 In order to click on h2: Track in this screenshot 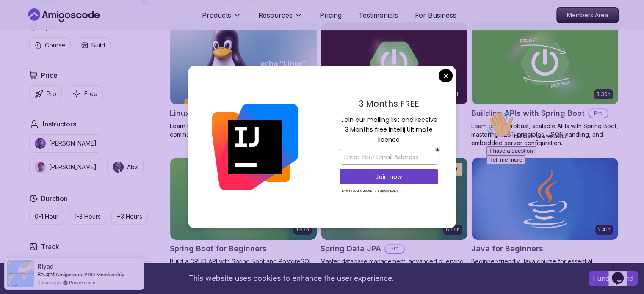, I will do `click(50, 246)`.